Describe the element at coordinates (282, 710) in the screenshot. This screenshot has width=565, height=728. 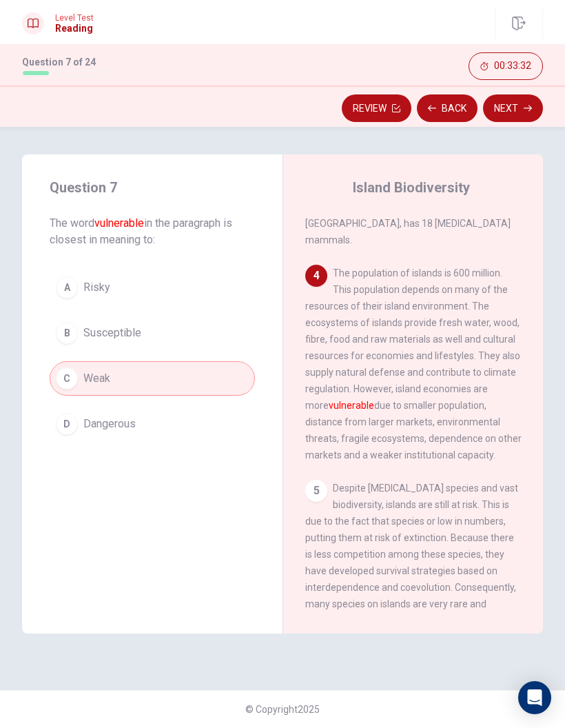
I see `span: © Copyright 2025` at that location.